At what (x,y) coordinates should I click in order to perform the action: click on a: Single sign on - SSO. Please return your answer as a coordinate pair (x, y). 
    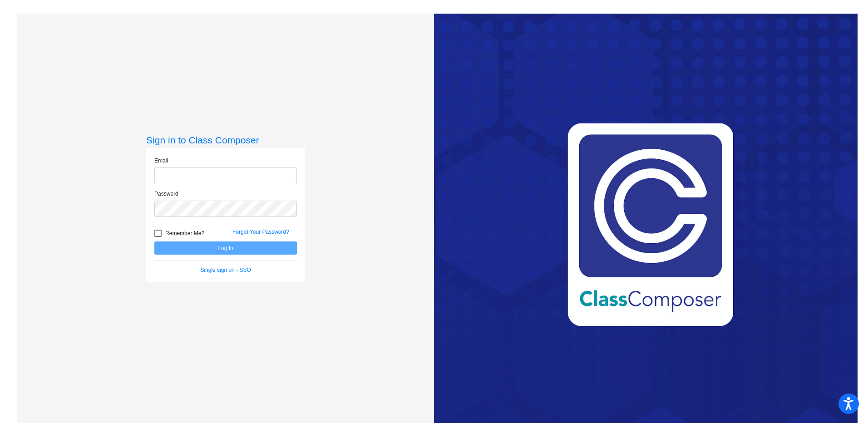
    Looking at the image, I should click on (225, 270).